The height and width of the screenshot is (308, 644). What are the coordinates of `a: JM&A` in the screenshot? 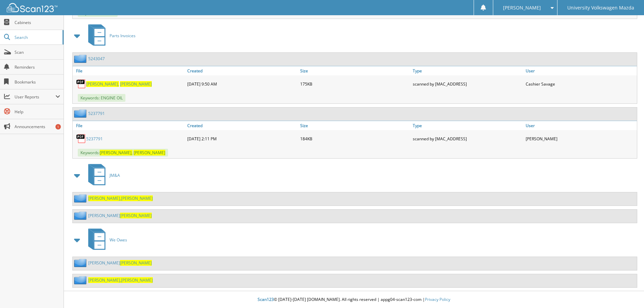 It's located at (102, 175).